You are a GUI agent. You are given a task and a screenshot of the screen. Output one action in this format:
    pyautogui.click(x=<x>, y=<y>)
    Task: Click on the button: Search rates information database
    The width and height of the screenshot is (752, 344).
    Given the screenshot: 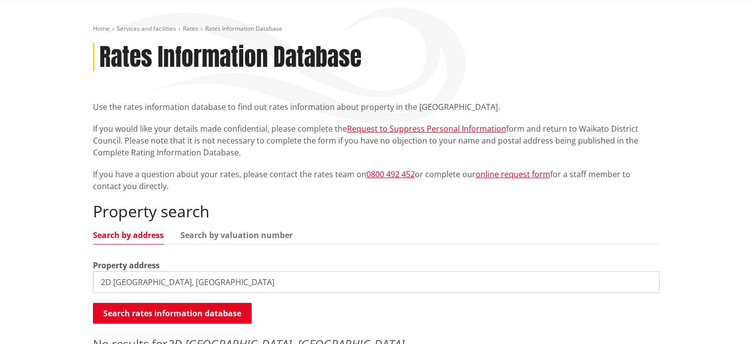 What is the action you would take?
    pyautogui.click(x=172, y=313)
    